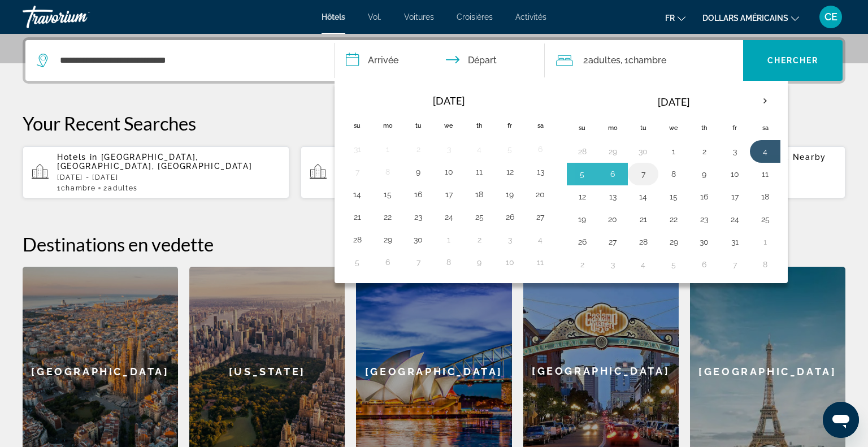 The width and height of the screenshot is (868, 447). Describe the element at coordinates (334, 17) in the screenshot. I see `a: Hôtels` at that location.